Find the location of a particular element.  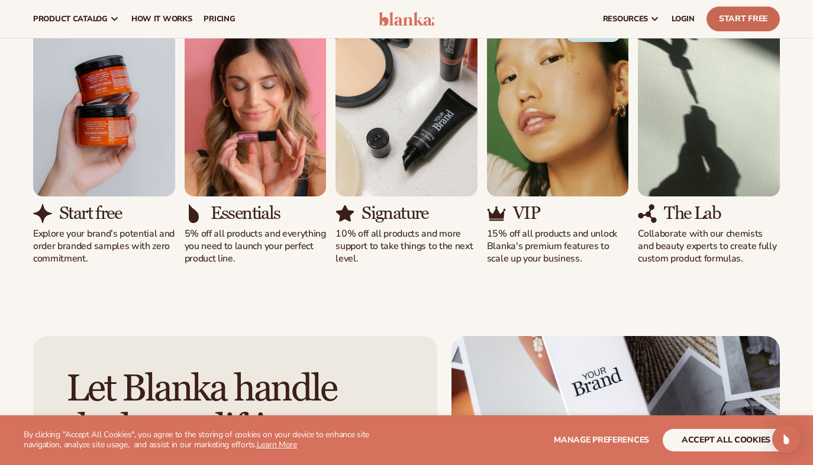

p: 5% off all products and everything you need to launch your perfect product line. is located at coordinates (255, 246).